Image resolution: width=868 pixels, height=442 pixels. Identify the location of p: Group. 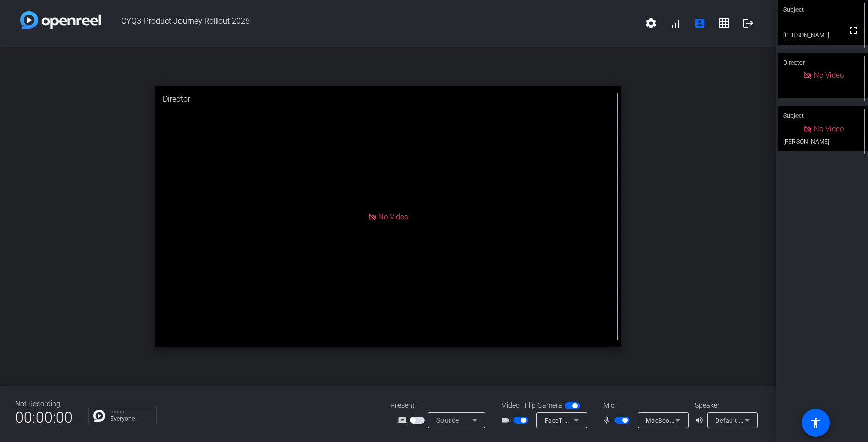
(130, 412).